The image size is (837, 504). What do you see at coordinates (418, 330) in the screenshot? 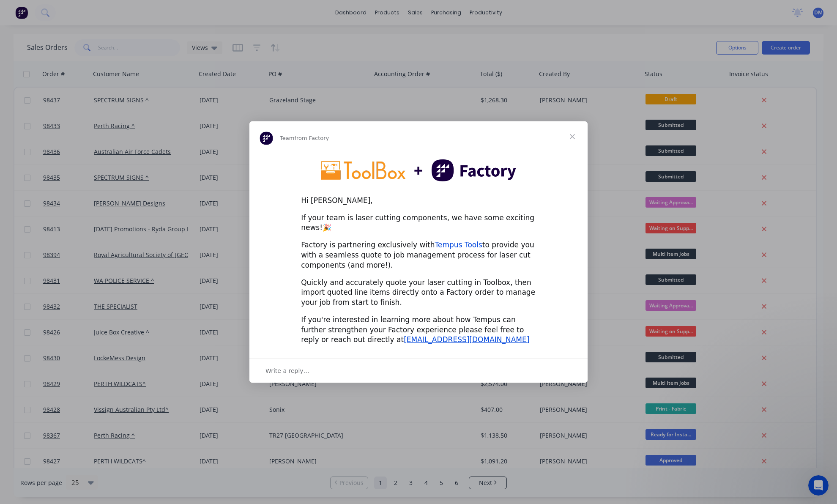
I see `div: If you're interested in learning more about how Tempus can further strengthen your Factory experi...` at bounding box center [418, 330].